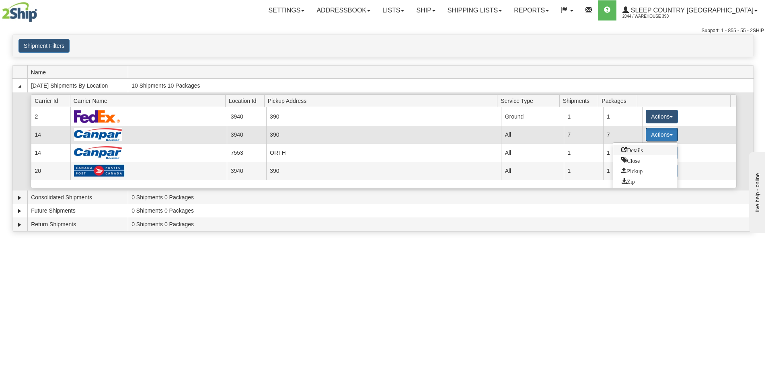 The height and width of the screenshot is (383, 766). Describe the element at coordinates (99, 171) in the screenshot. I see `img: Canada Post` at that location.